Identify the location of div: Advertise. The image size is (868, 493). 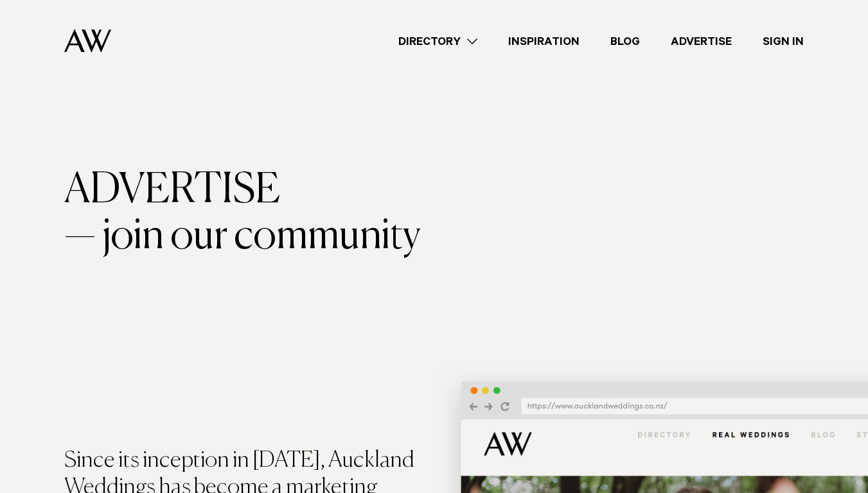
(434, 191).